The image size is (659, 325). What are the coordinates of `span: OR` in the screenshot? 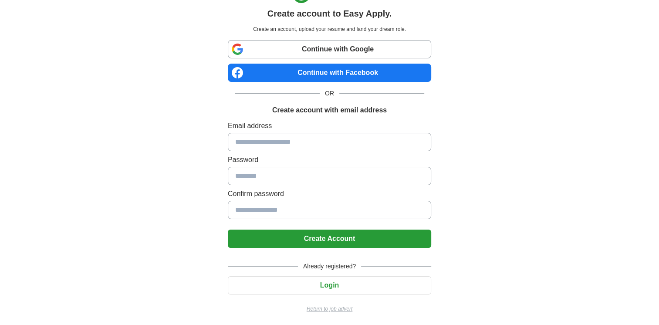 It's located at (329, 93).